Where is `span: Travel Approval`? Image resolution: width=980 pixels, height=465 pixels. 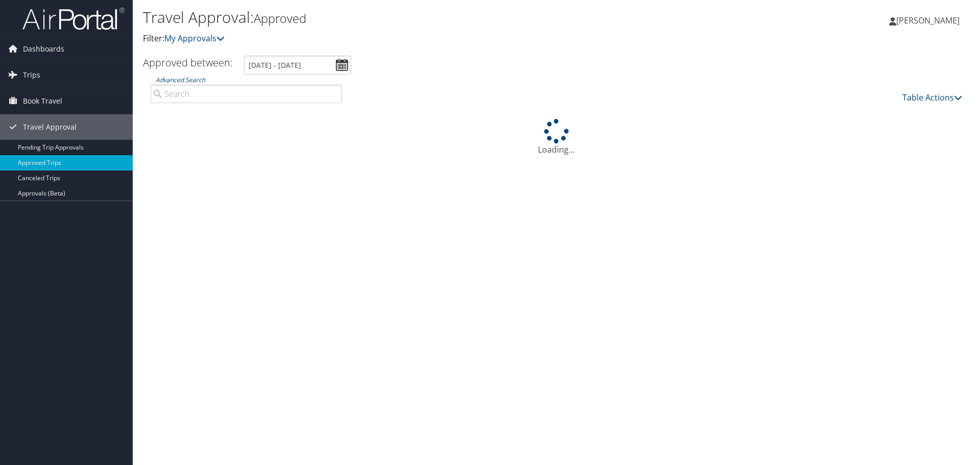
span: Travel Approval is located at coordinates (49, 127).